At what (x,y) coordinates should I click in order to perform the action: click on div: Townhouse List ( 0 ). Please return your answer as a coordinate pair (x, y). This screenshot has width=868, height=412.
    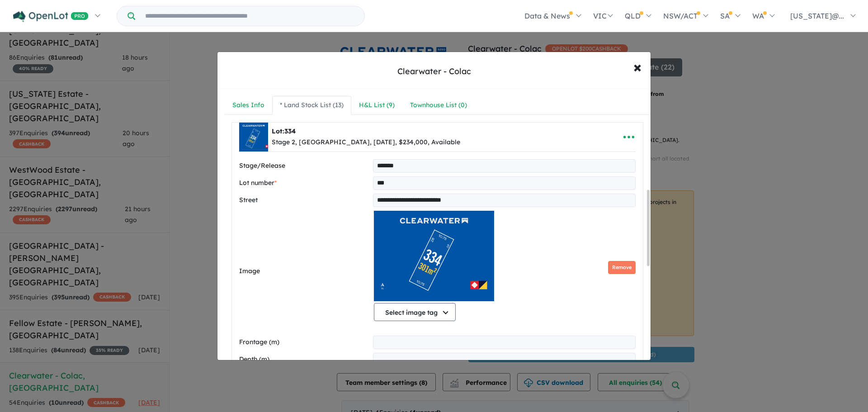
    Looking at the image, I should click on (439, 106).